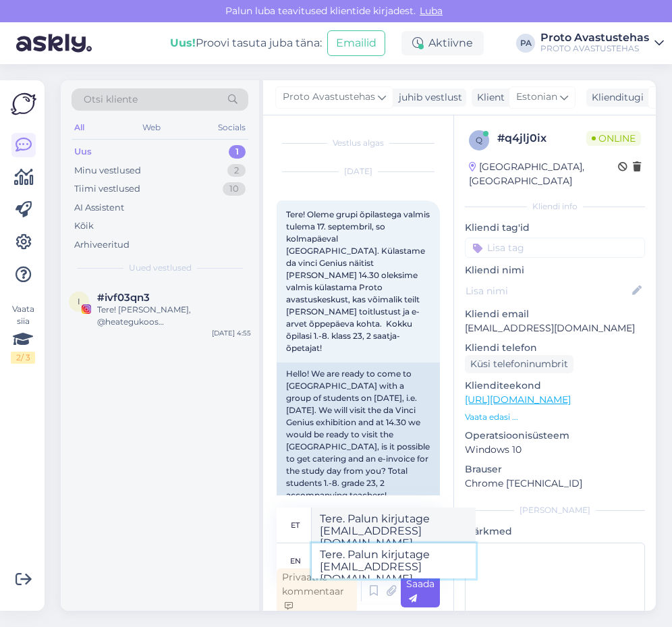 This screenshot has height=627, width=672. I want to click on div: Kõik, so click(84, 226).